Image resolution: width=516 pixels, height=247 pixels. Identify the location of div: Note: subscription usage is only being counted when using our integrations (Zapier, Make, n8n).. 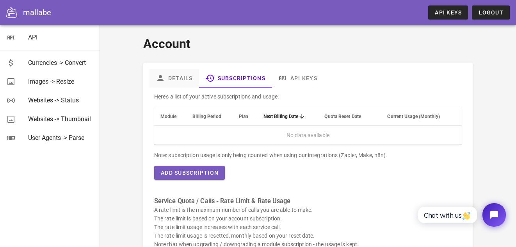
(308, 155).